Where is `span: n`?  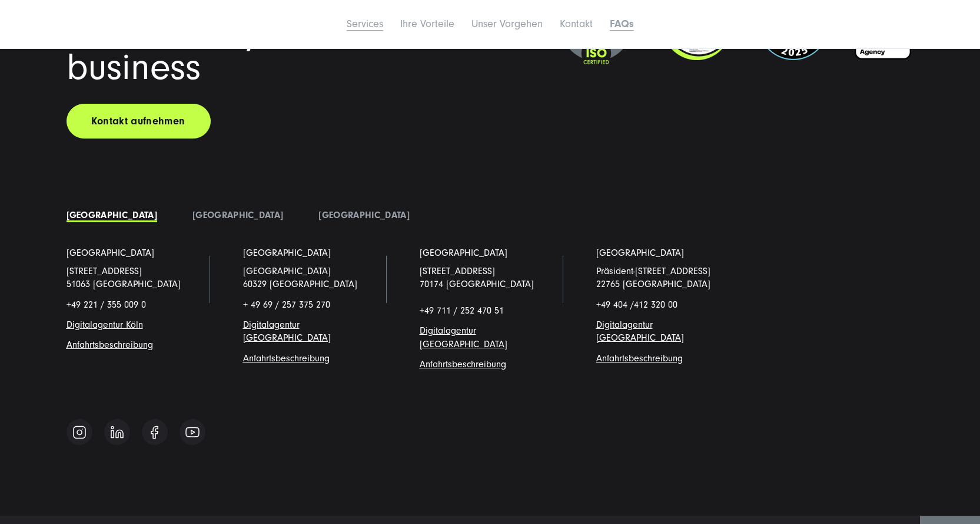 span: n is located at coordinates (141, 325).